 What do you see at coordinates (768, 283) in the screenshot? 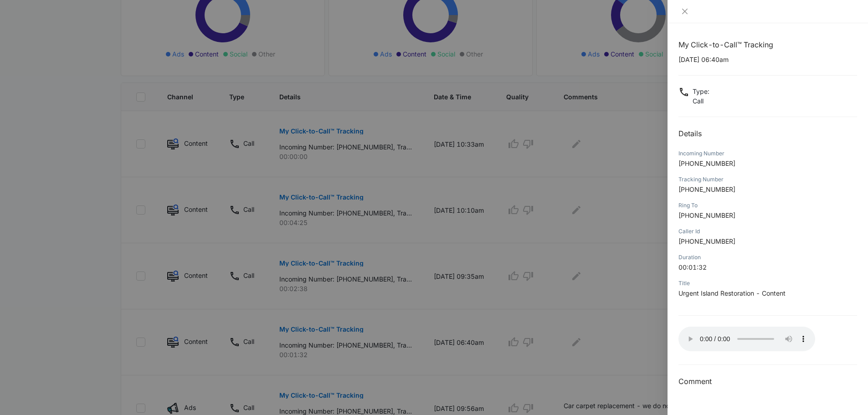
I see `div: Title` at bounding box center [768, 283].